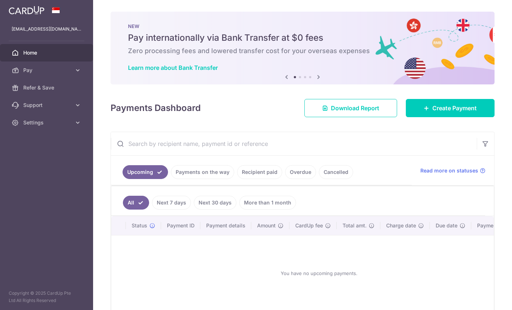  I want to click on span: Status, so click(139, 225).